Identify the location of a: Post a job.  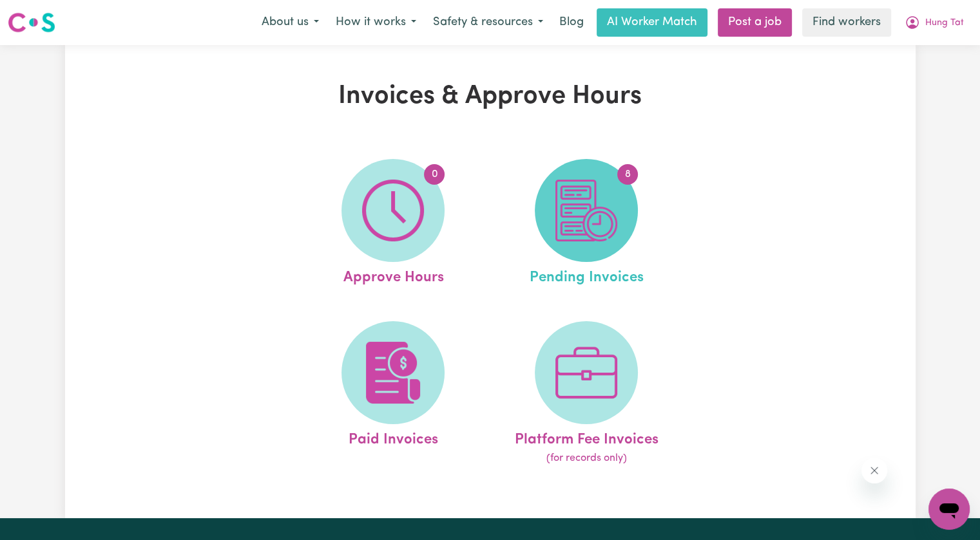
(754, 22).